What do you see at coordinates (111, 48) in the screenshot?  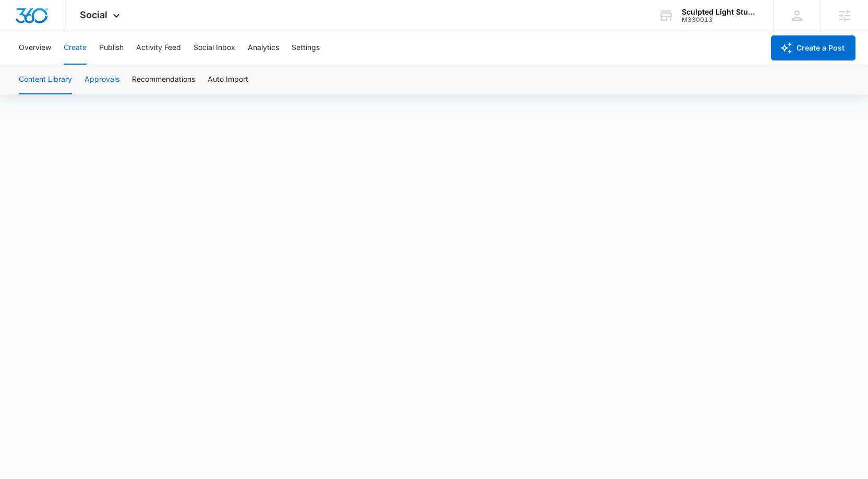 I see `button: Publish` at bounding box center [111, 48].